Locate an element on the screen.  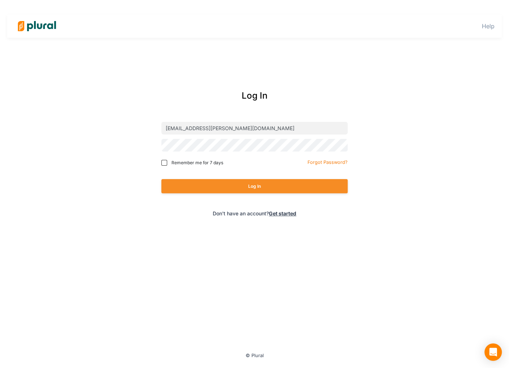
a: Help is located at coordinates (488, 26).